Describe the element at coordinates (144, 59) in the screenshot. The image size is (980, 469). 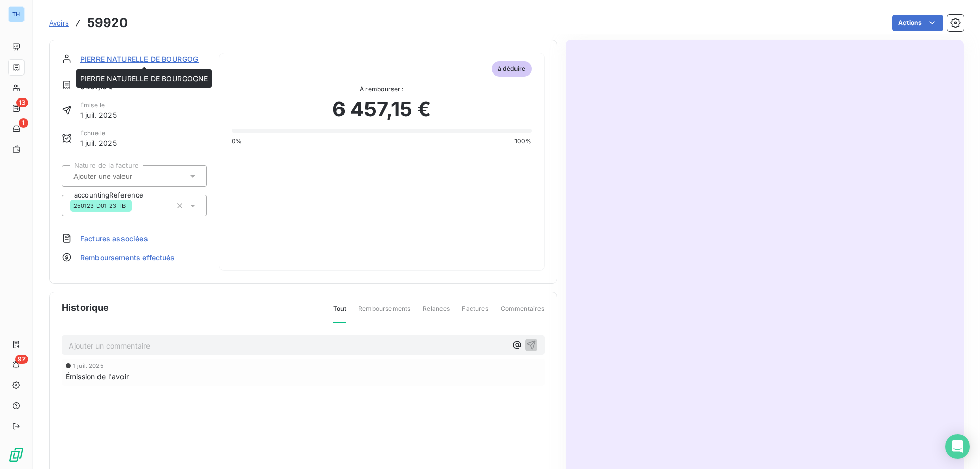
I see `span: PIERRE NATURELLE DE BOURGOGNE` at that location.